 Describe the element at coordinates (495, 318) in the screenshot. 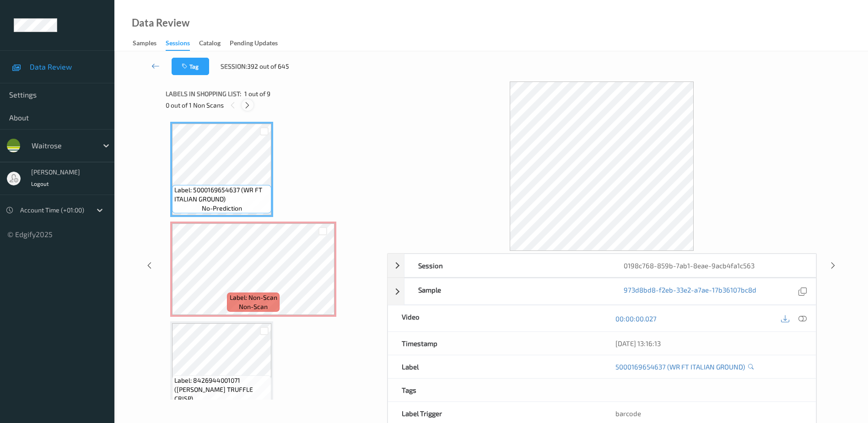

I see `div: Video` at that location.